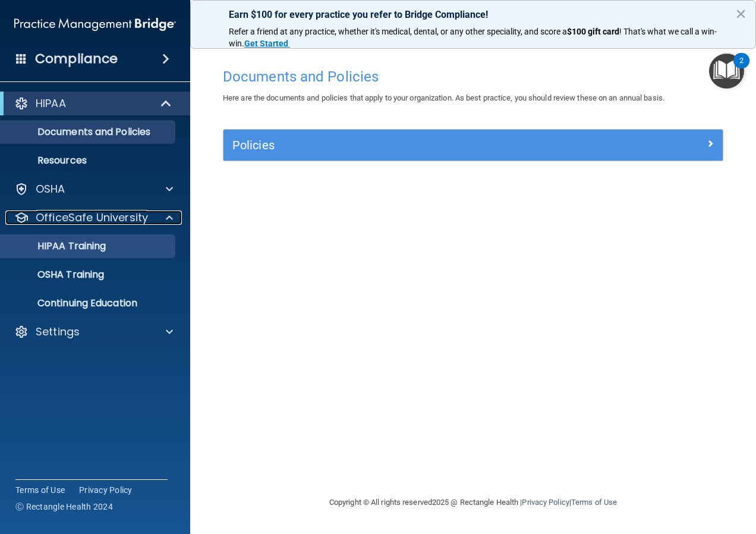 This screenshot has width=756, height=534. Describe the element at coordinates (443, 97) in the screenshot. I see `span: Here are the documents and policies that apply to your organization. As best practice, you should...` at that location.